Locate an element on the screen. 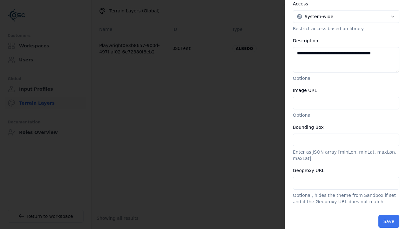  button: Save is located at coordinates (389, 221).